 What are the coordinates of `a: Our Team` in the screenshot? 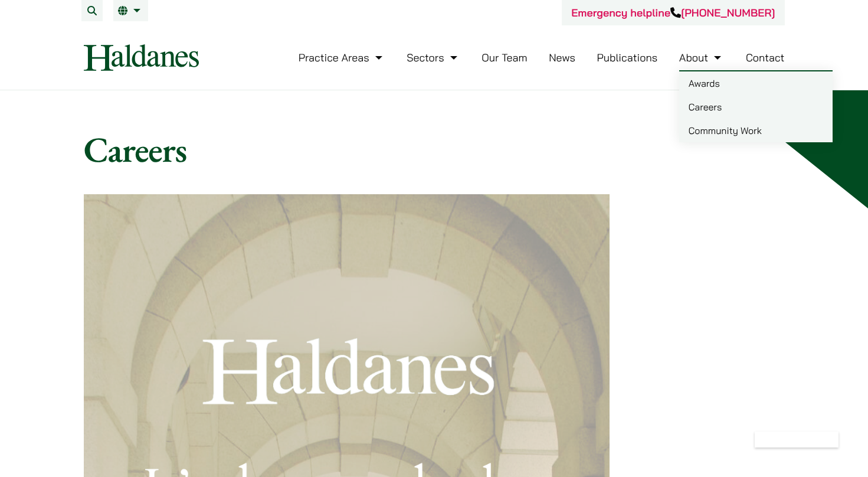 It's located at (504, 57).